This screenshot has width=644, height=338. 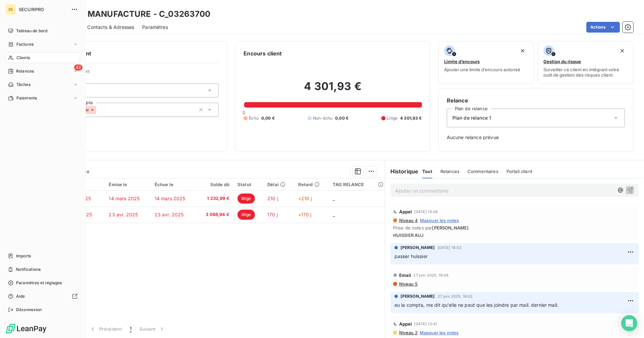 What do you see at coordinates (111, 27) in the screenshot?
I see `span: Contacts & Adresses` at bounding box center [111, 27].